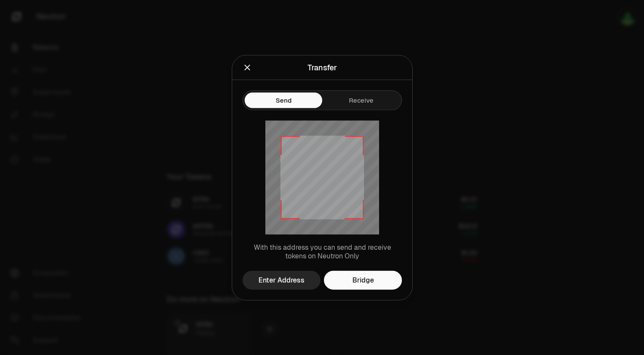 The height and width of the screenshot is (355, 644). Describe the element at coordinates (323, 67) in the screenshot. I see `div: Transfer` at that location.